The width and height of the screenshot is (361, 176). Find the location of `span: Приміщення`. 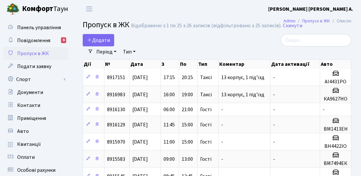

span: Приміщення is located at coordinates (31, 118).